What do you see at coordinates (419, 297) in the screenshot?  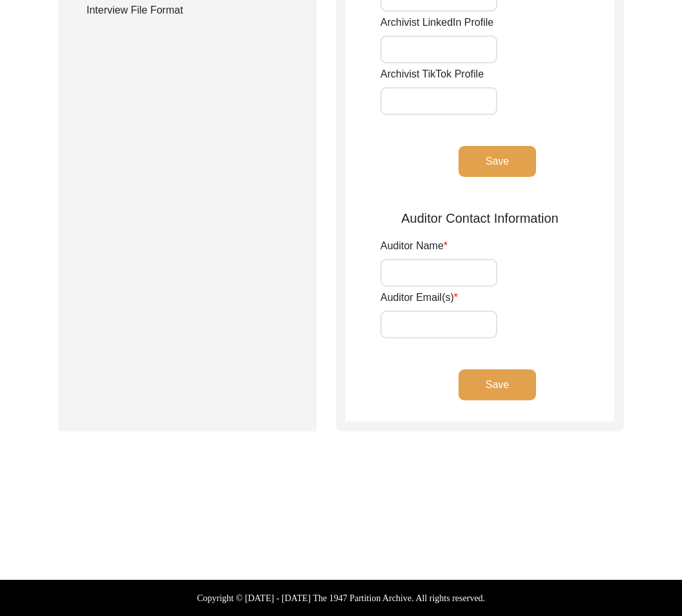 I see `label: Auditor Email(s)` at bounding box center [419, 297].